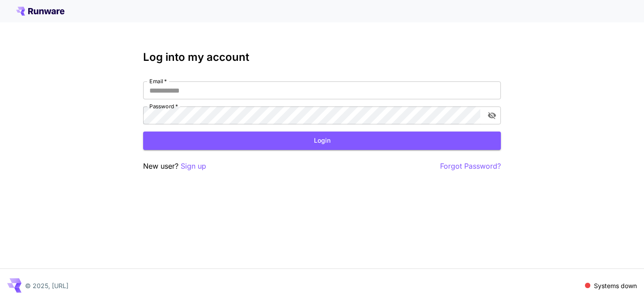 The image size is (644, 302). What do you see at coordinates (492, 115) in the screenshot?
I see `button: toggle password visibility` at bounding box center [492, 115].